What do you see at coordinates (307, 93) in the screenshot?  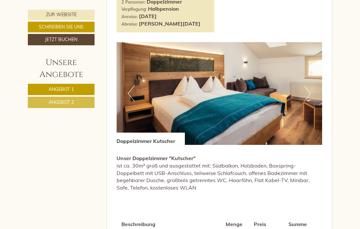 I see `button: Next` at bounding box center [307, 93].